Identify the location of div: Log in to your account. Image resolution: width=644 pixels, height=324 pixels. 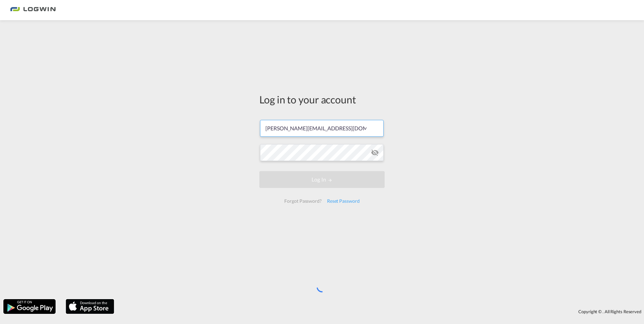
(322, 99).